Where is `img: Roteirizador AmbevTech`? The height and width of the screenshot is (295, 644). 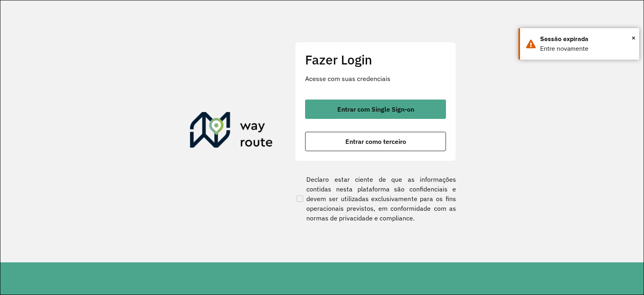 img: Roteirizador AmbevTech is located at coordinates (231, 131).